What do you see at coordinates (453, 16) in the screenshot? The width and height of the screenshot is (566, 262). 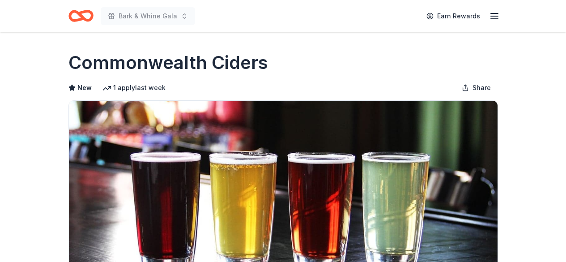 I see `a: Earn Rewards` at bounding box center [453, 16].